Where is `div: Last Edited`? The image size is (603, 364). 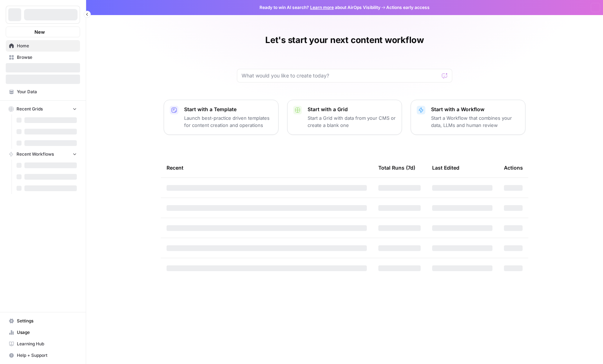
div: Last Edited is located at coordinates (446, 167).